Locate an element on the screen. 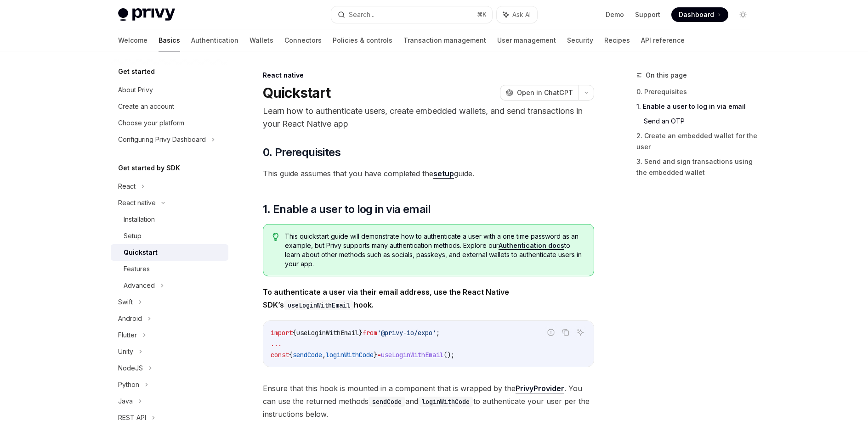 The image size is (868, 437). span: from is located at coordinates (370, 333).